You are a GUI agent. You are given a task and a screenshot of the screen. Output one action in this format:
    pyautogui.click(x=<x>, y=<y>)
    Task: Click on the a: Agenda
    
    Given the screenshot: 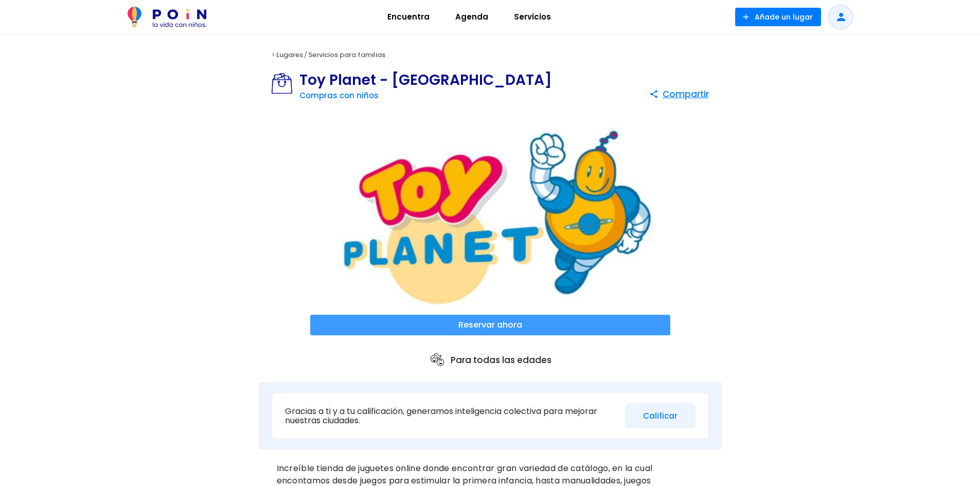 What is the action you would take?
    pyautogui.click(x=472, y=17)
    